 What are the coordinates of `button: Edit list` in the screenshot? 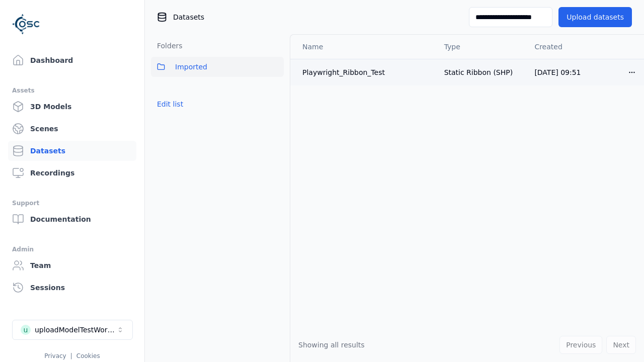 It's located at (170, 104).